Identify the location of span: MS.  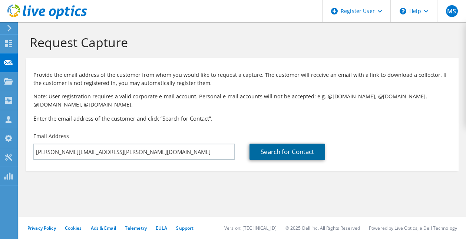
(452, 11).